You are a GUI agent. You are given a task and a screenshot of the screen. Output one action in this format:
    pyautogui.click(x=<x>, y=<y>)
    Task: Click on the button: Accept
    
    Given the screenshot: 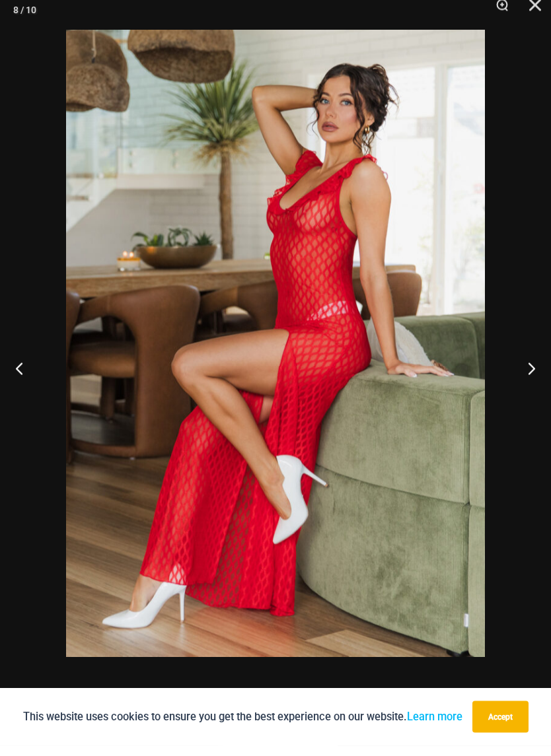 What is the action you would take?
    pyautogui.click(x=500, y=727)
    